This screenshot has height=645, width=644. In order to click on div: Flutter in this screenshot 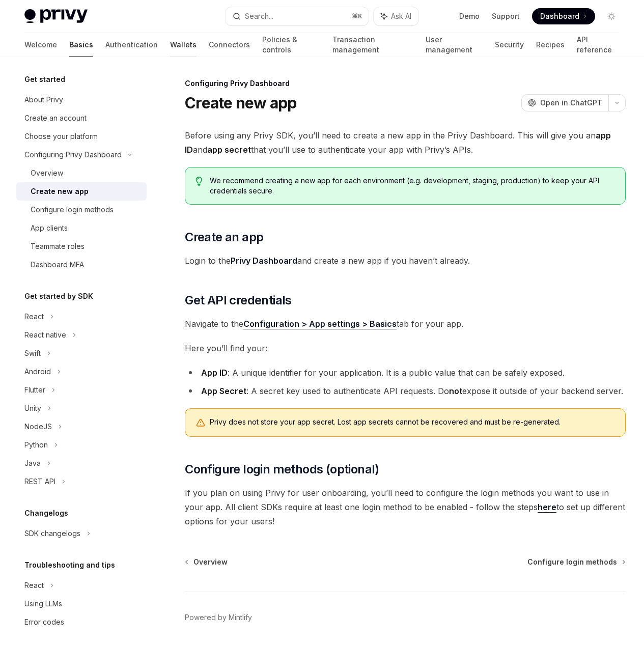, I will do `click(35, 389)`.